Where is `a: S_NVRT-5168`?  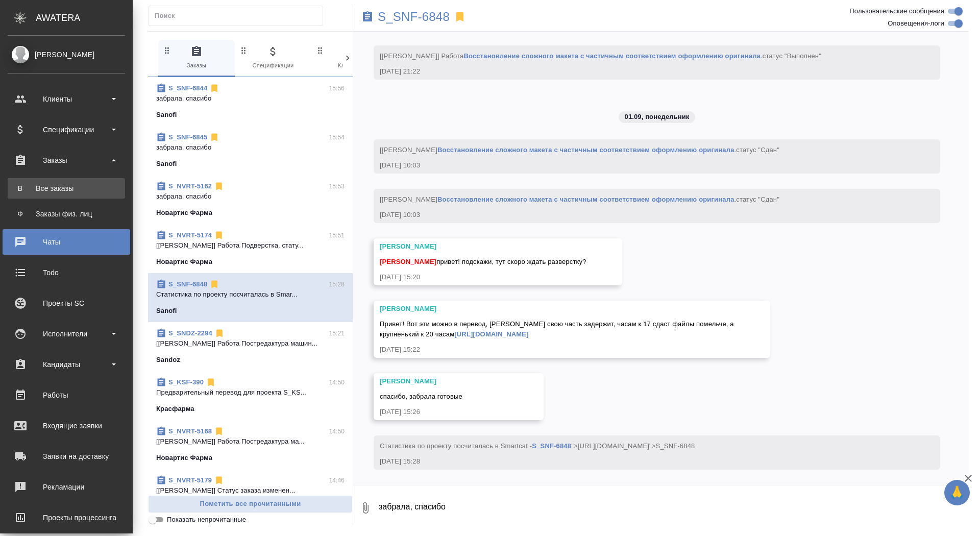 a: S_NVRT-5168 is located at coordinates (190, 431).